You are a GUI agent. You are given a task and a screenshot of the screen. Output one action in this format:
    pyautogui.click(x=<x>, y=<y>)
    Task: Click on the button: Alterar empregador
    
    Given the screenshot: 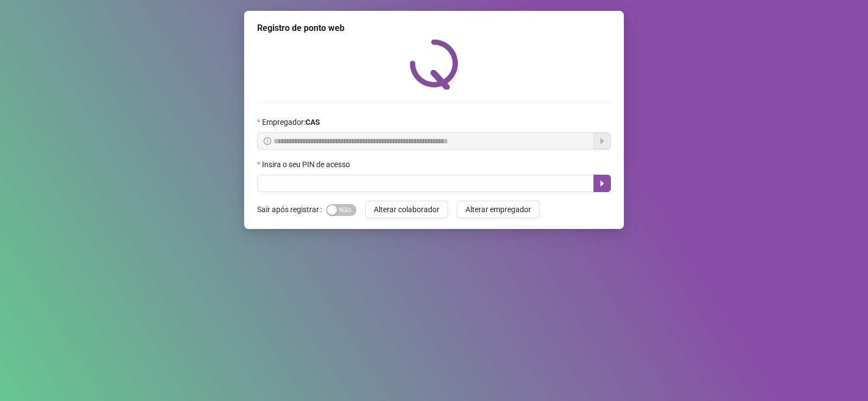 What is the action you would take?
    pyautogui.click(x=498, y=209)
    